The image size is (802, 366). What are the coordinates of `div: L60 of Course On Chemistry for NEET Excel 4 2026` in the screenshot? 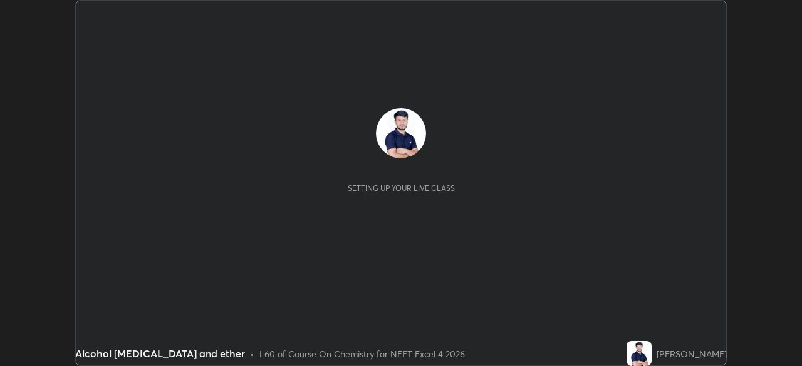 It's located at (362, 354).